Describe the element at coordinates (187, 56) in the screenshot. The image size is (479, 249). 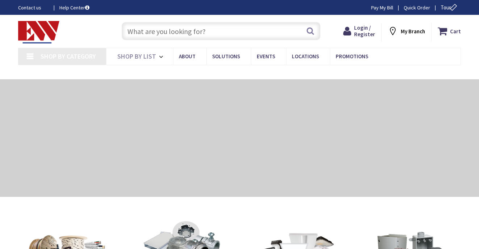
I see `span: About` at that location.